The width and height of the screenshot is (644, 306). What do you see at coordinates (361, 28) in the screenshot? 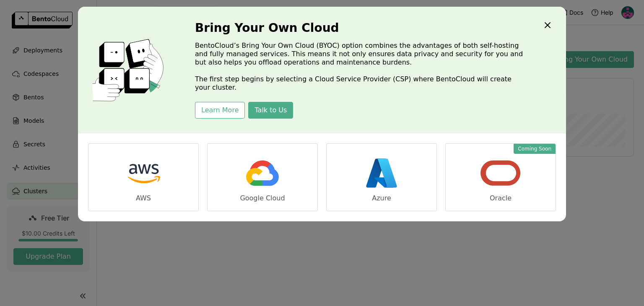
I see `h3: Bring Your Own Cloud` at bounding box center [361, 28].